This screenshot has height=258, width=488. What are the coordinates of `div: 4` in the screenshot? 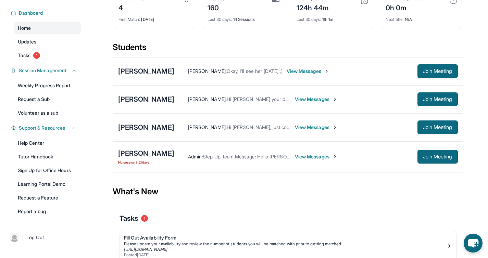 It's located at (134, 7).